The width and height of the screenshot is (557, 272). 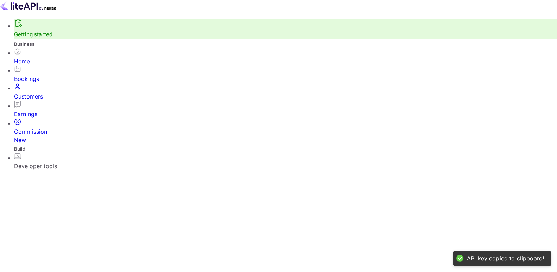 What do you see at coordinates (285, 74) in the screenshot?
I see `a: Bookings` at bounding box center [285, 74].